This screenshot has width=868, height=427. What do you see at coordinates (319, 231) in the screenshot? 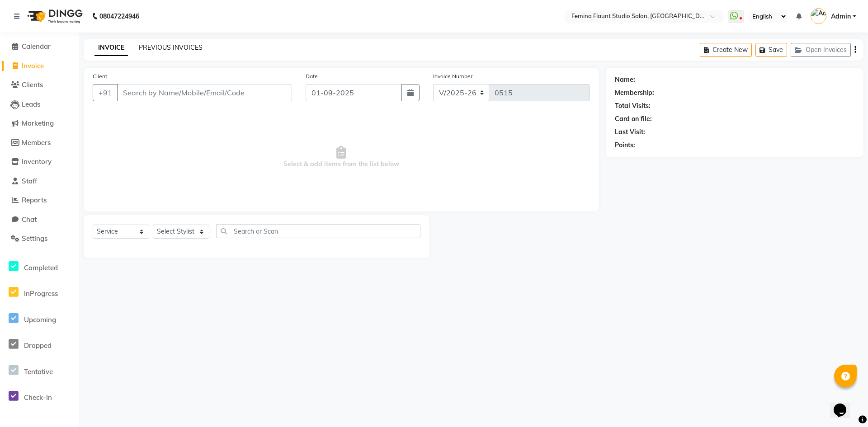
I see `input: Search or Scan` at bounding box center [319, 231].